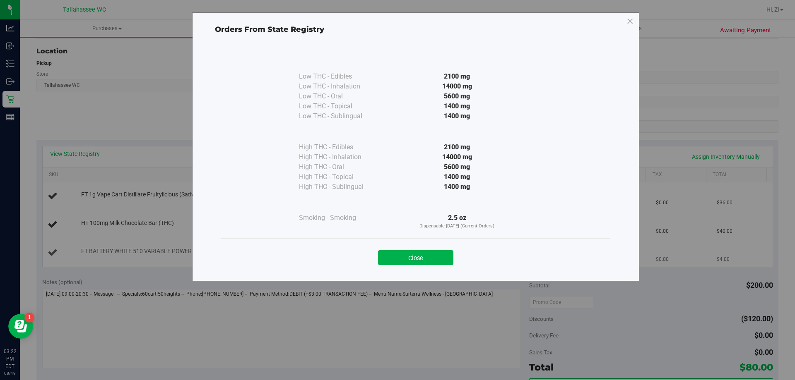  I want to click on div: High THC - Inhalation, so click(340, 157).